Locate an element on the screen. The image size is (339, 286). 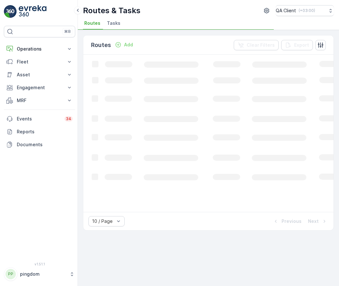
button: PPpingdom is located at coordinates (39, 274).